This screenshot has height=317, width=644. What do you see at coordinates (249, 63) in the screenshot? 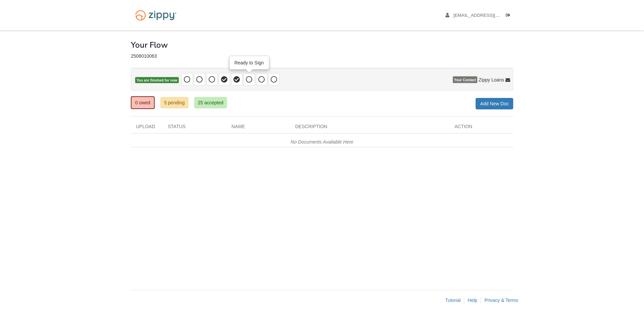
I see `div: Ready to Sign` at bounding box center [249, 63].